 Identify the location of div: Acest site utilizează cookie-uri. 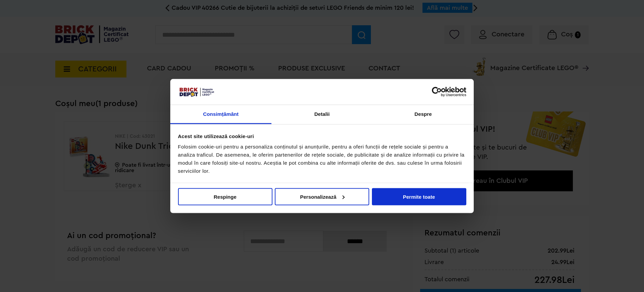
(322, 136).